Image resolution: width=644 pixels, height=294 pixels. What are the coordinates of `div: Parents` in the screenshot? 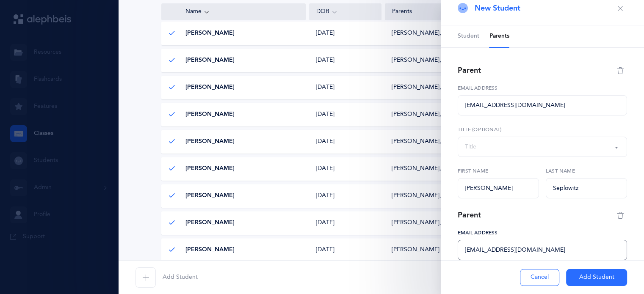 It's located at (493, 12).